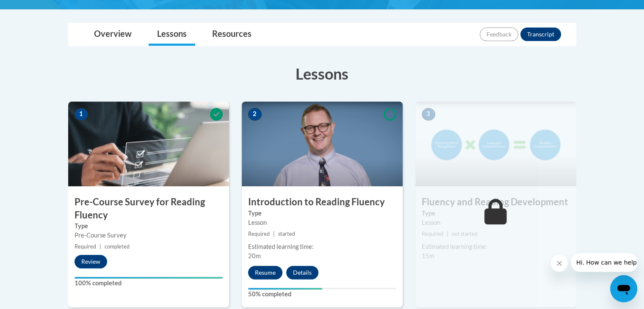  Describe the element at coordinates (81, 114) in the screenshot. I see `span: 1` at that location.